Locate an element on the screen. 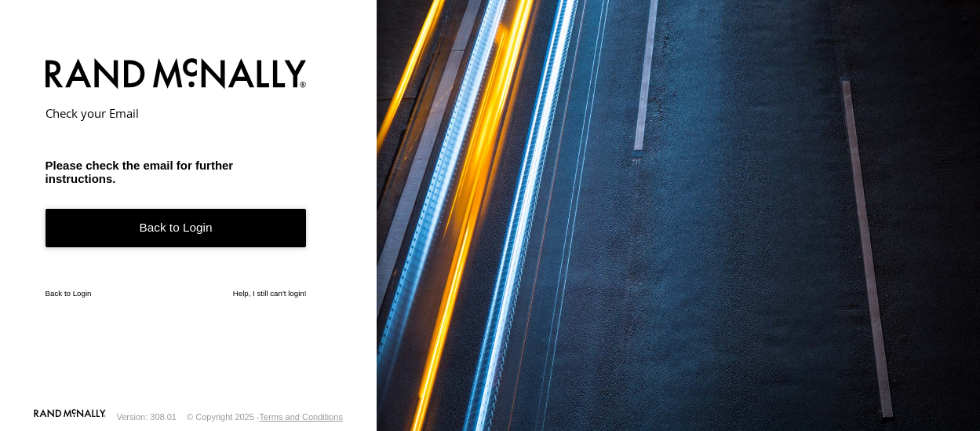  img: Rand McNally is located at coordinates (176, 74).